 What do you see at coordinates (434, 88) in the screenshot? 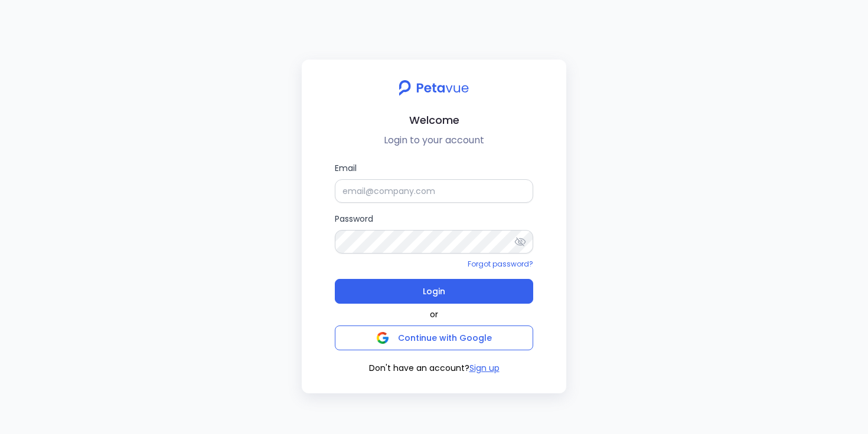
I see `img: petavue logo` at bounding box center [434, 88].